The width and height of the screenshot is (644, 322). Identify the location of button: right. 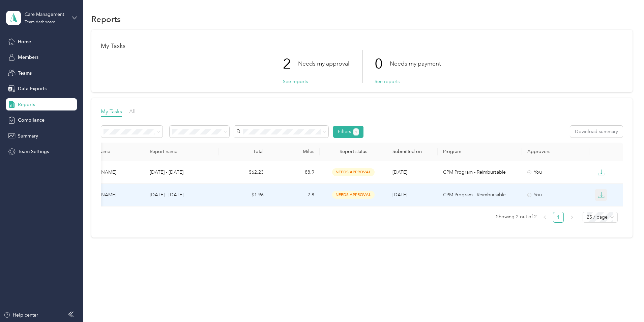
(572, 217).